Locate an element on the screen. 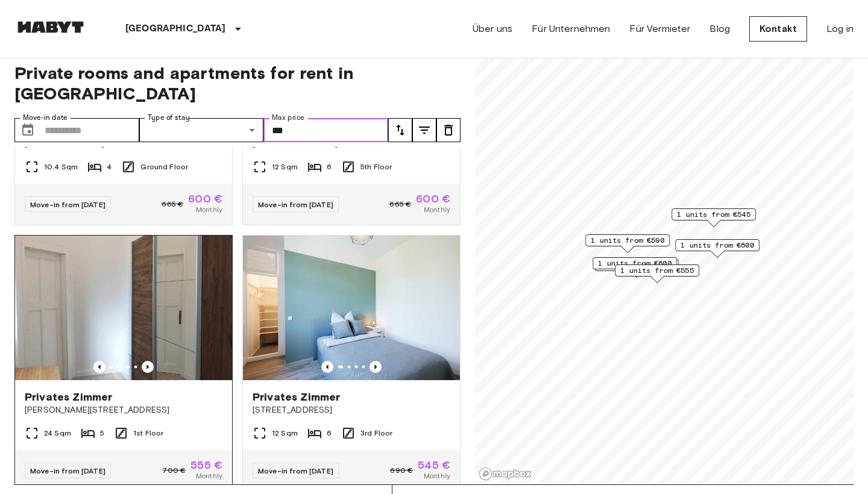 This screenshot has height=494, width=868. span: 555 € is located at coordinates (206, 465).